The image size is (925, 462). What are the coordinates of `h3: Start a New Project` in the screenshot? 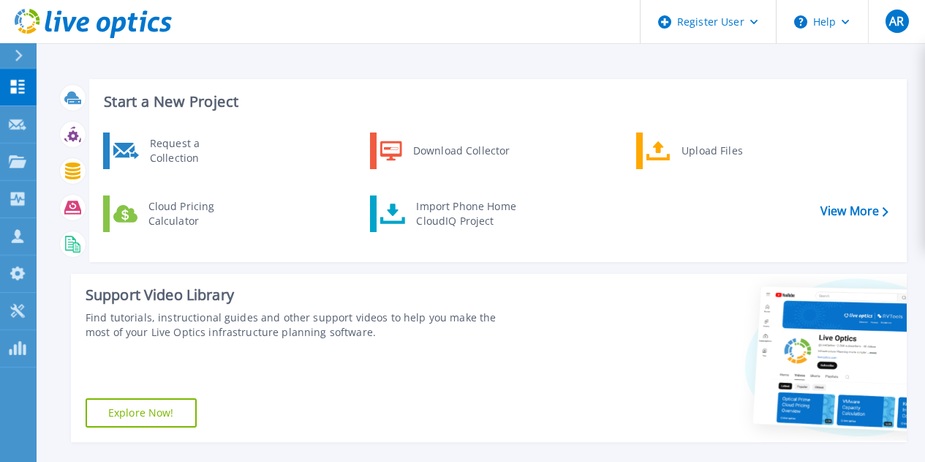 It's located at (496, 102).